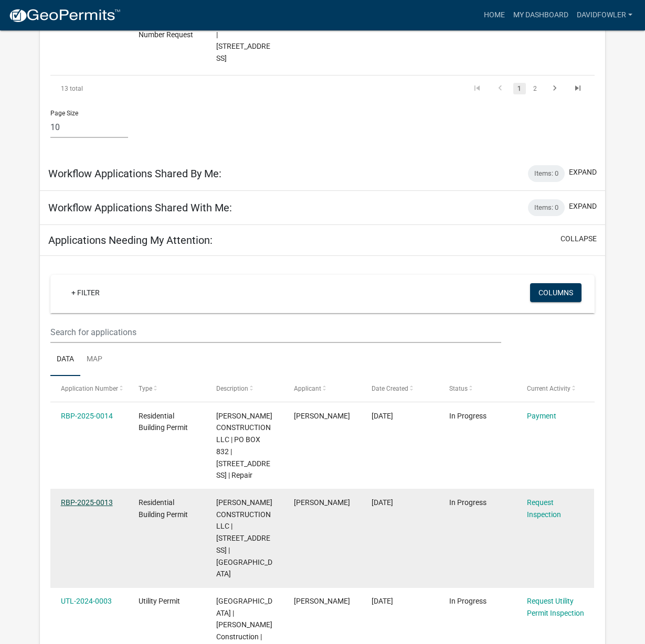 The image size is (645, 644). What do you see at coordinates (86, 416) in the screenshot?
I see `a: RBP-2025-0014` at bounding box center [86, 416].